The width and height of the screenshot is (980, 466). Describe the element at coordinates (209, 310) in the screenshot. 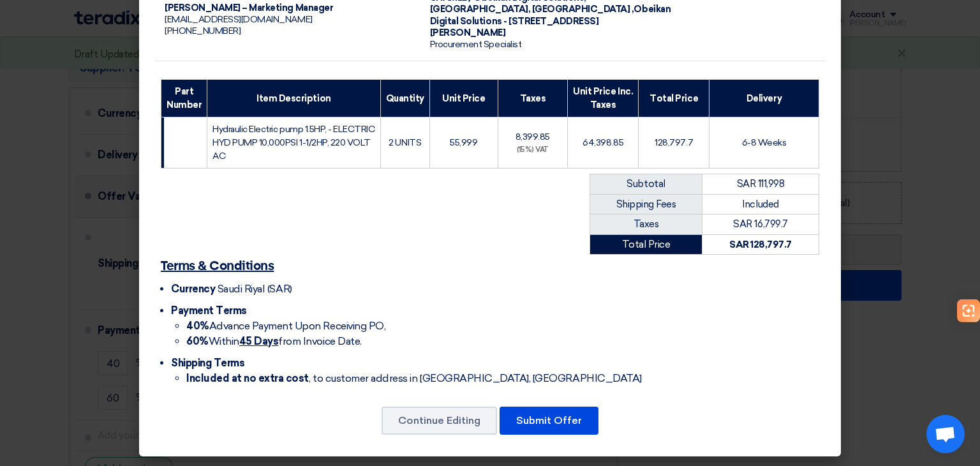

I see `span: Payment Terms` at that location.